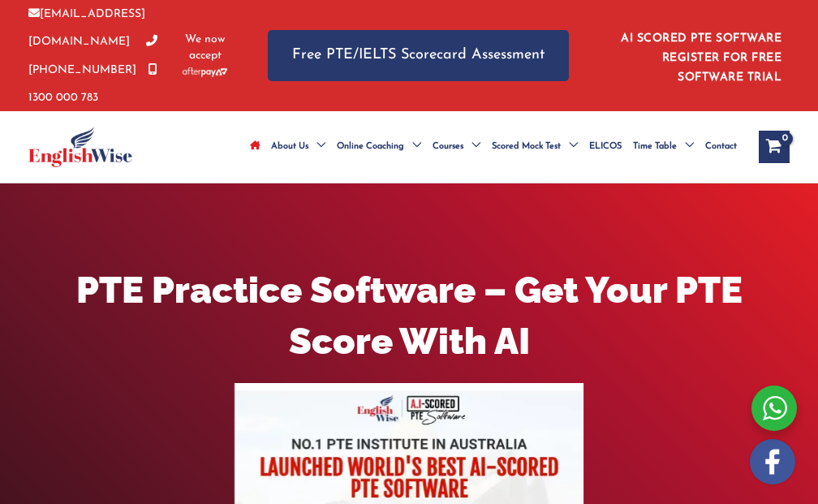  What do you see at coordinates (720, 147) in the screenshot?
I see `a: Contact` at bounding box center [720, 147].